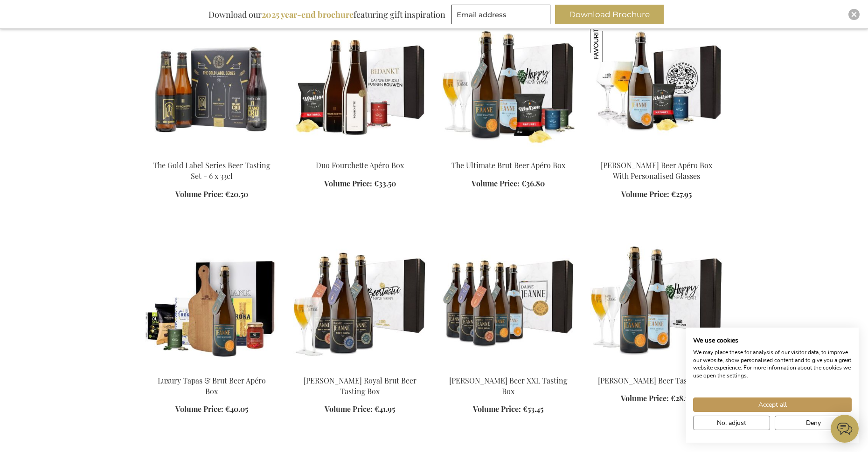 Image resolution: width=868 pixels, height=452 pixels. Describe the element at coordinates (508, 153) in the screenshot. I see `a: The Ultimate Champagne Beer Apéro Box` at that location.